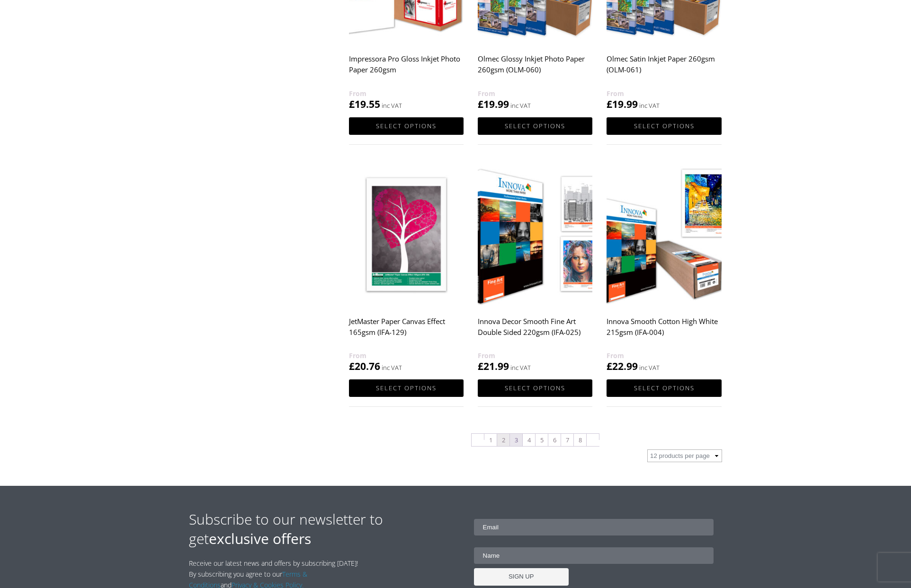  Describe the element at coordinates (516, 440) in the screenshot. I see `a: Page 3` at that location.